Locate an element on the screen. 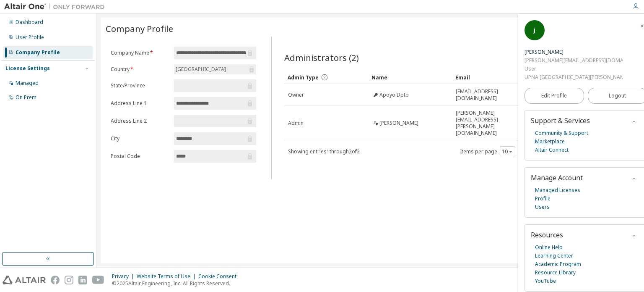 Image resolution: width=644 pixels, height=292 pixels. span: Showing entries 1 through 2 of 2 is located at coordinates (324, 151).